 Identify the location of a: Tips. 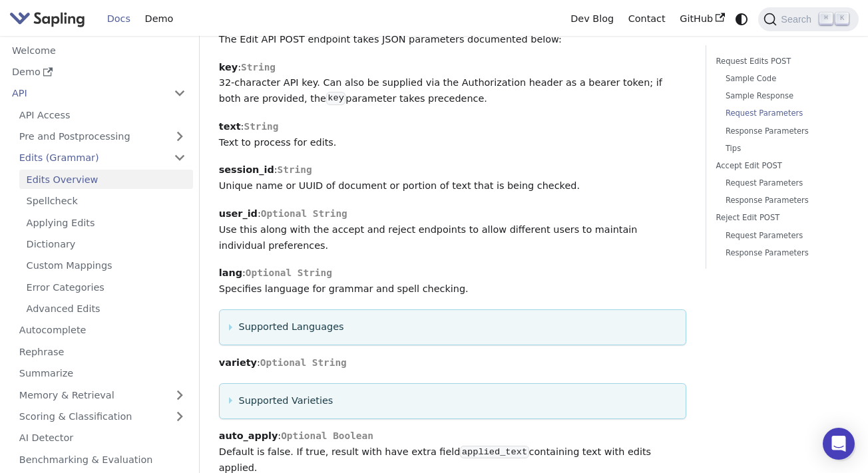
(782, 149).